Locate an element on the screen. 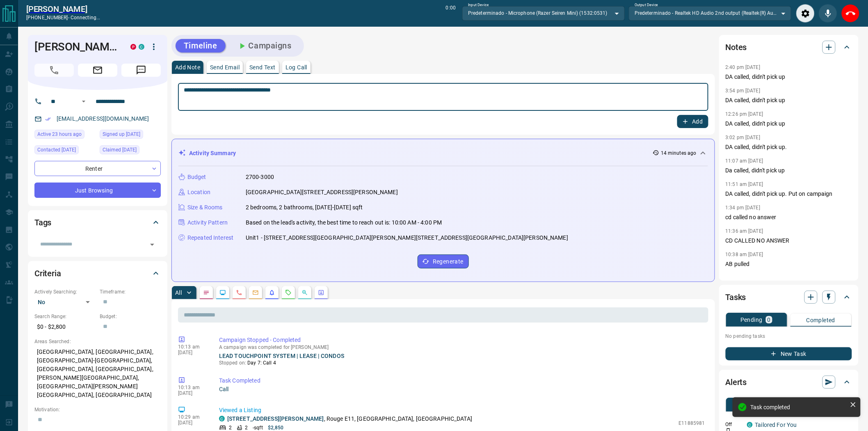 The width and height of the screenshot is (868, 431). svg: Calls is located at coordinates (239, 293).